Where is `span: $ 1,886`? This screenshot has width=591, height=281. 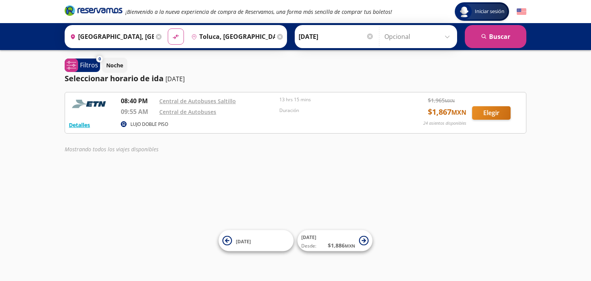
span: $ 1,886 is located at coordinates (341, 245).